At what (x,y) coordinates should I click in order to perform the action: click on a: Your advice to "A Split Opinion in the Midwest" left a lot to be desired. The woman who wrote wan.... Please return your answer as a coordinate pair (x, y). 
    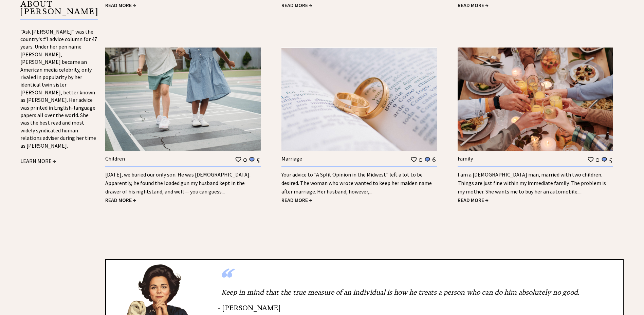
    Looking at the image, I should click on (356, 183).